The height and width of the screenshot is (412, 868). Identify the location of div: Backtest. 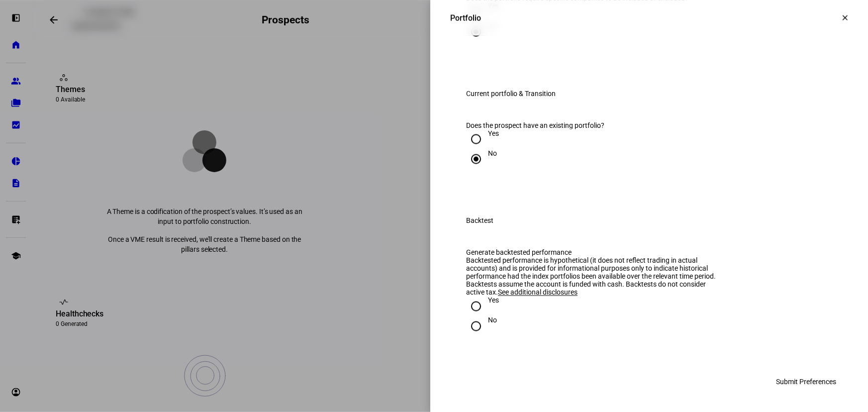
(479, 221).